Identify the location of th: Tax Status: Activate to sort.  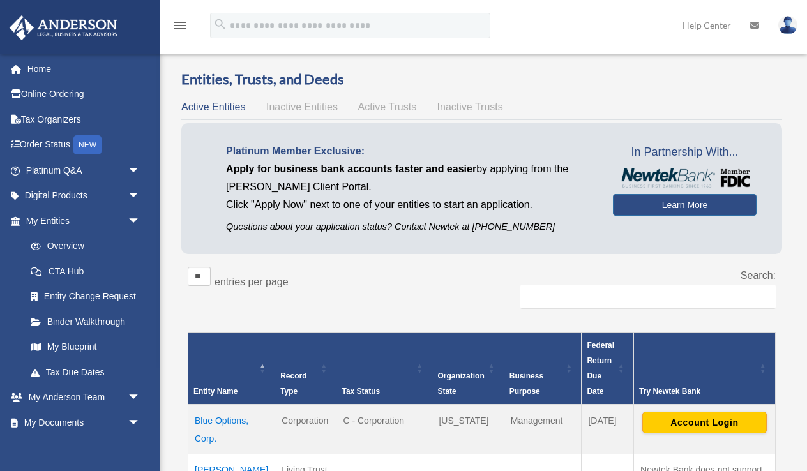
(384, 368).